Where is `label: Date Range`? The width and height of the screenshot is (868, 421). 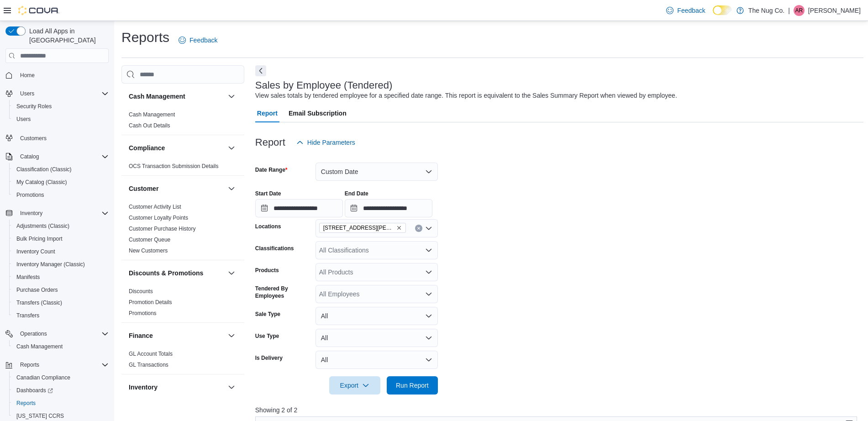
label: Date Range is located at coordinates (271, 170).